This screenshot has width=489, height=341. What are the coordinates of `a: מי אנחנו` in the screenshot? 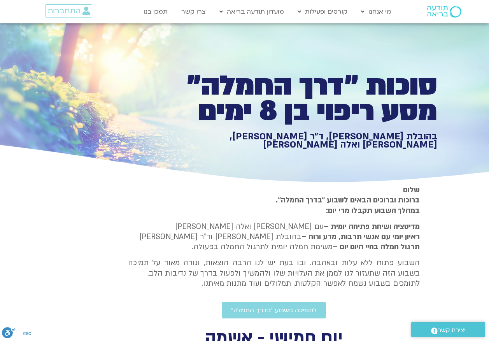 It's located at (376, 12).